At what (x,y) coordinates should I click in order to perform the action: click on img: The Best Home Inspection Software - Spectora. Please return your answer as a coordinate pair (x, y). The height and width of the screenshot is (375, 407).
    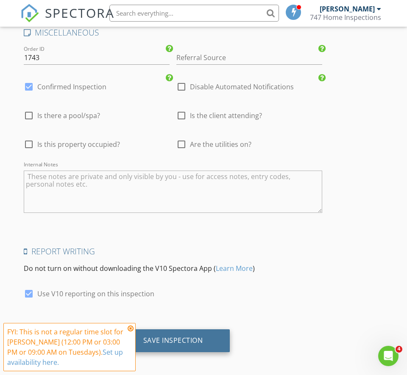
    Looking at the image, I should click on (30, 14).